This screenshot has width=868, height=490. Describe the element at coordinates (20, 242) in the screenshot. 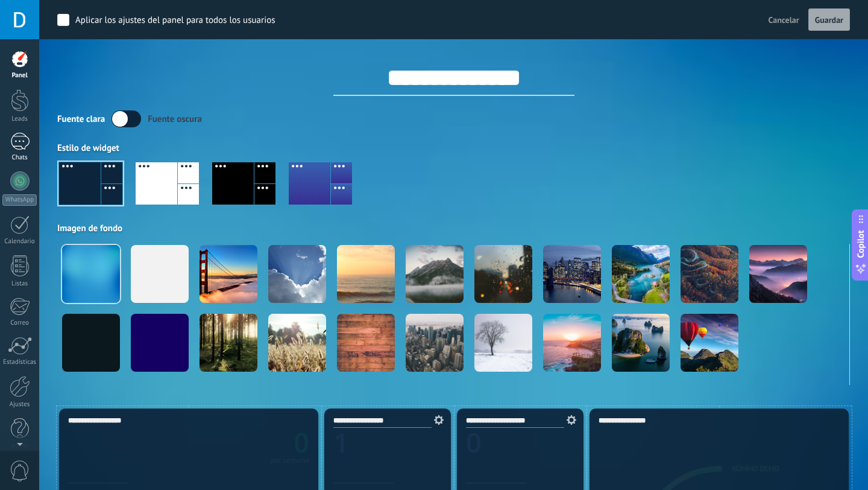

I see `div: Calendario` at that location.